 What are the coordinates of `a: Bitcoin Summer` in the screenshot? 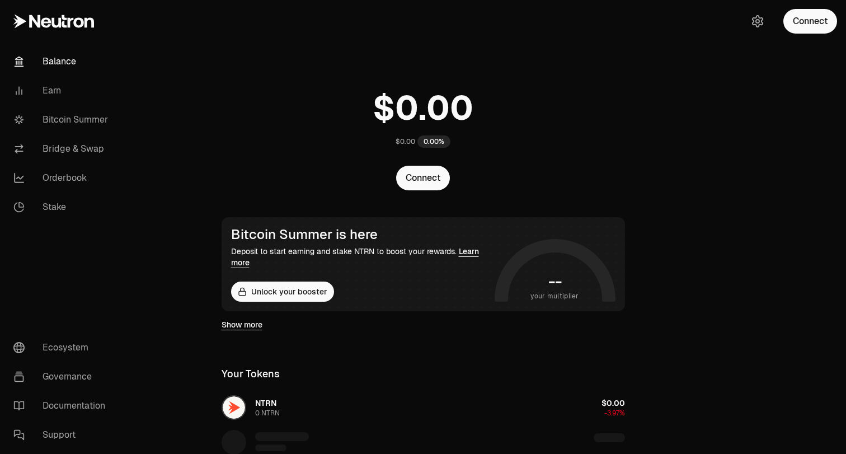 It's located at (63, 120).